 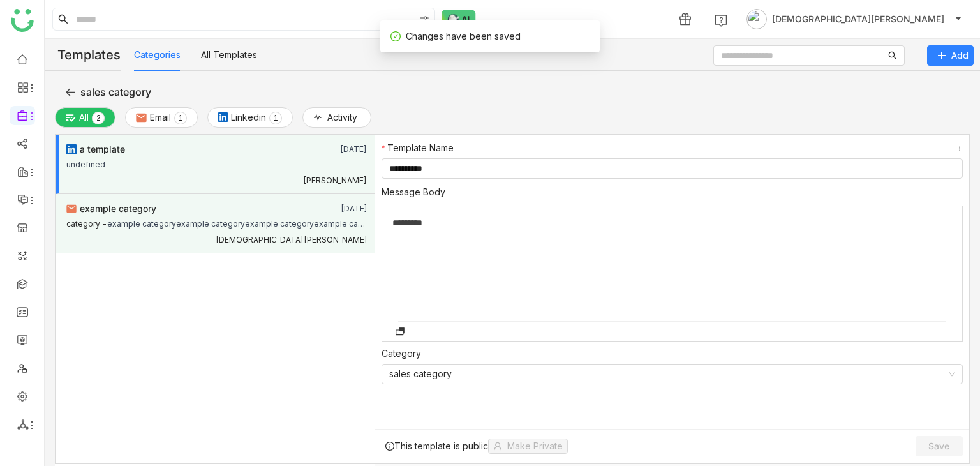 I want to click on button: All, so click(x=84, y=117).